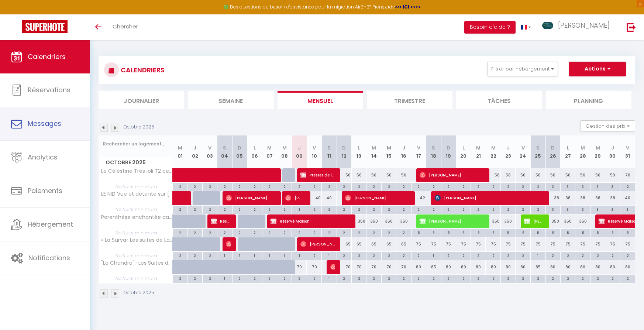 This screenshot has width=644, height=330. Describe the element at coordinates (329, 152) in the screenshot. I see `th: 11` at that location.